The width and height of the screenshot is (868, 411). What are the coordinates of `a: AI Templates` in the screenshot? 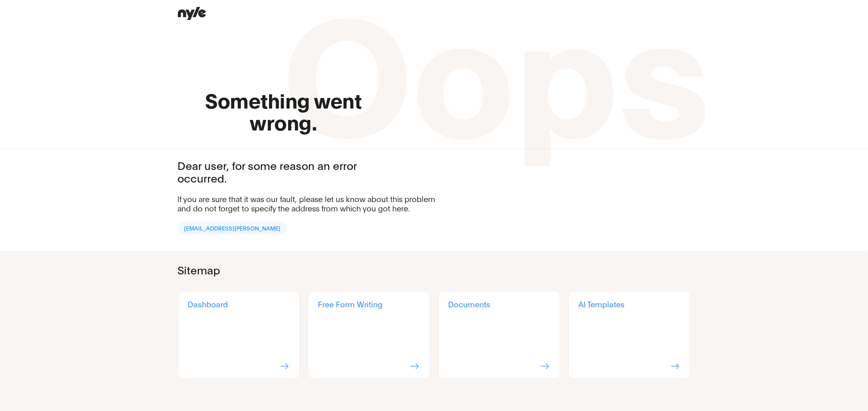 It's located at (630, 335).